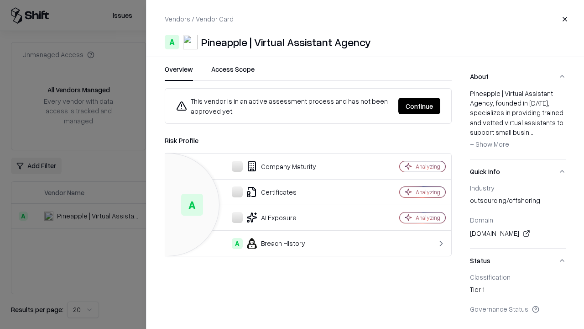  What do you see at coordinates (518, 220) in the screenshot?
I see `div: Domain` at bounding box center [518, 220].